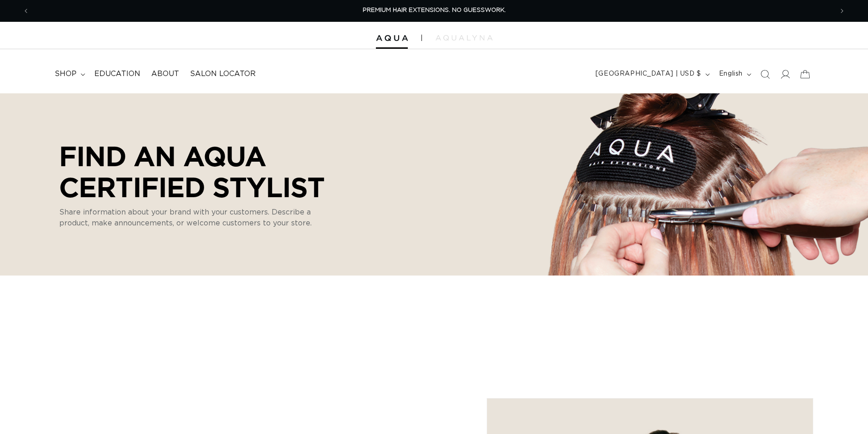 The image size is (868, 434). I want to click on span: Salon Locator, so click(223, 74).